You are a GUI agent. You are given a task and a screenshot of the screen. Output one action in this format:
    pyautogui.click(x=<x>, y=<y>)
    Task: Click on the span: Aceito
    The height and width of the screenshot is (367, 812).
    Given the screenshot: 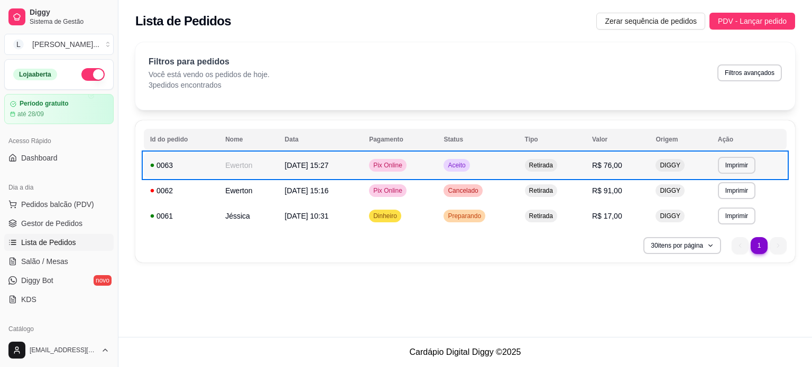 What is the action you would take?
    pyautogui.click(x=456, y=165)
    